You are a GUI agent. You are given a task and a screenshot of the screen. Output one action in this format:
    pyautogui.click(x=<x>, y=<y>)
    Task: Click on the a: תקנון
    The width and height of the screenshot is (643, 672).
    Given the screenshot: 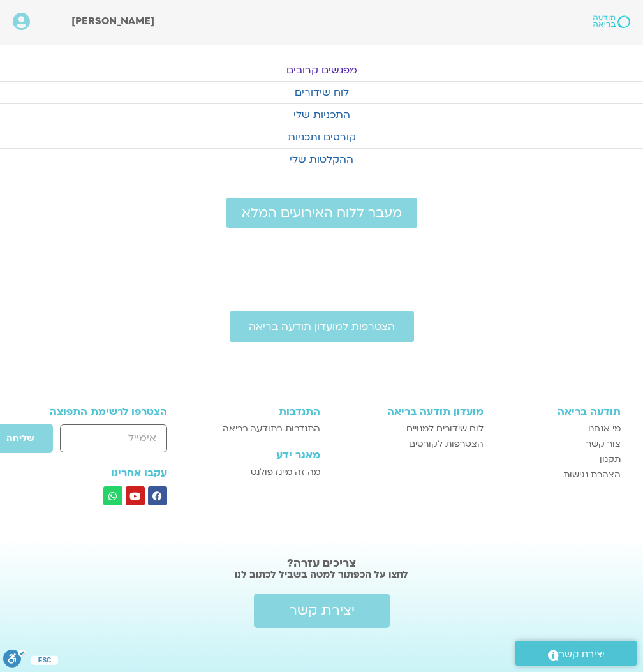 What is the action you would take?
    pyautogui.click(x=559, y=459)
    